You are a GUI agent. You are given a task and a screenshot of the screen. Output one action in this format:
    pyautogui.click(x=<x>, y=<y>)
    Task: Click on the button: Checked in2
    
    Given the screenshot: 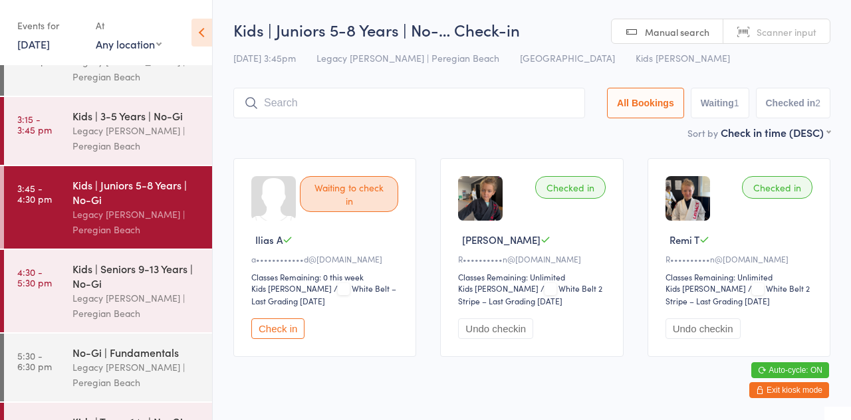 What is the action you would take?
    pyautogui.click(x=793, y=103)
    